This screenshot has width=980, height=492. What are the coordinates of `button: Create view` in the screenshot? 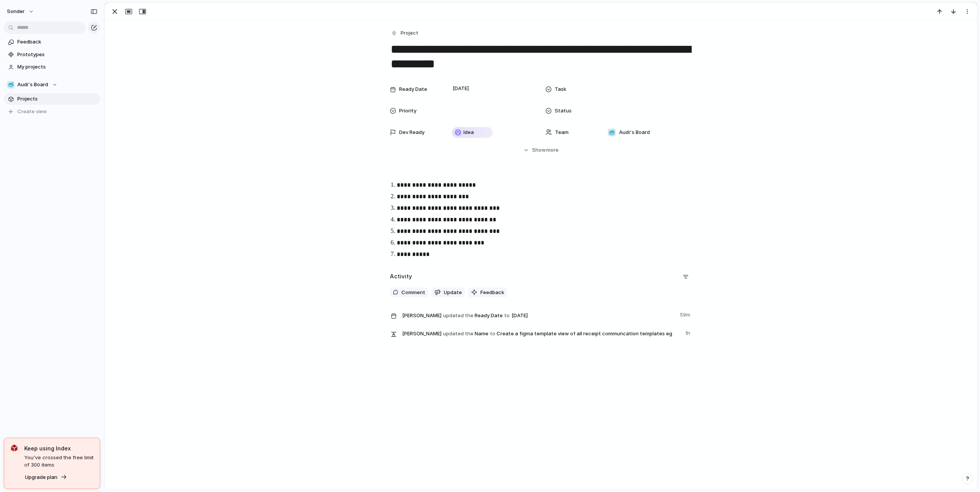 It's located at (52, 112).